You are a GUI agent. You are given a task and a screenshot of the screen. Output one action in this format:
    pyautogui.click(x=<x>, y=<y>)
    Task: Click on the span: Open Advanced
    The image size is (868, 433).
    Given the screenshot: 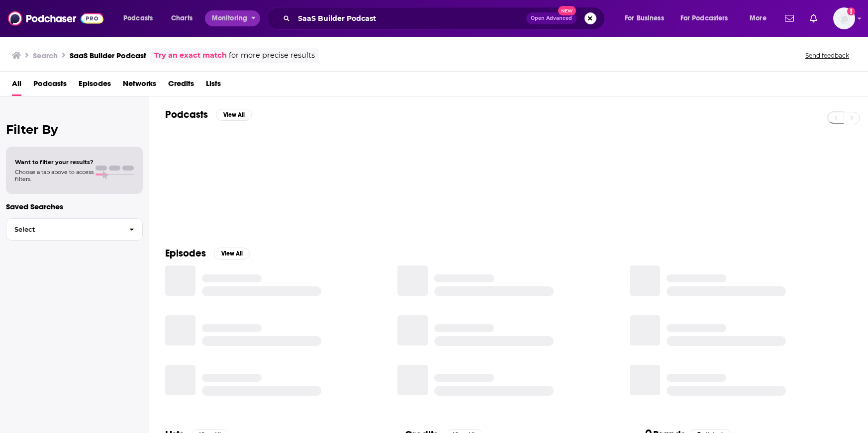 What is the action you would take?
    pyautogui.click(x=551, y=18)
    